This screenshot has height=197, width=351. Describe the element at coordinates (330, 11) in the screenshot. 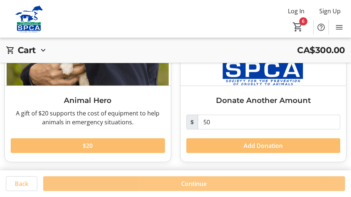

I see `button: Sign Up` at that location.